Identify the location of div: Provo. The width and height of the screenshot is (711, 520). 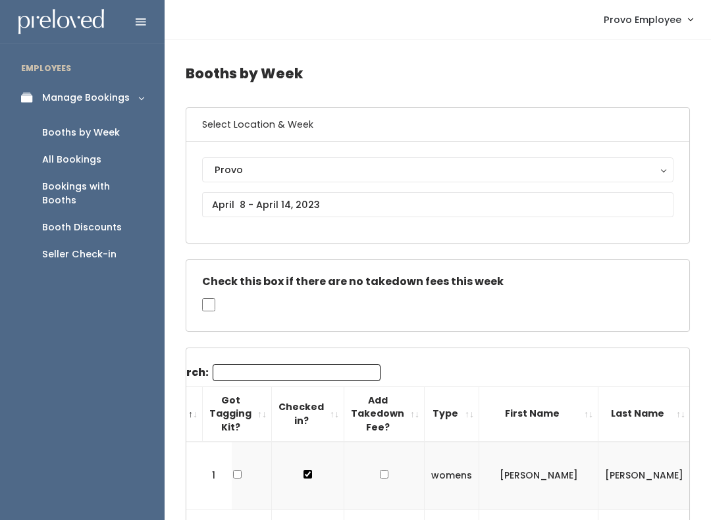
(438, 170).